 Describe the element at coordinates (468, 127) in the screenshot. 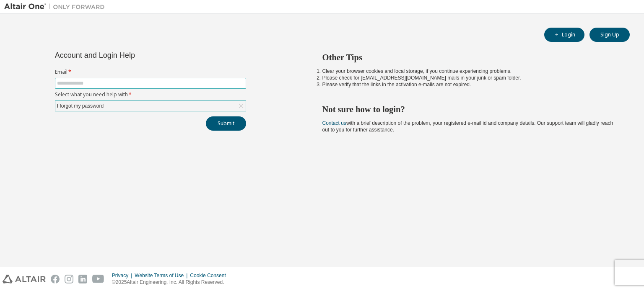

I see `span: with a brief description of the problem, your registered e-mail id and company details. Our suppo...` at that location.